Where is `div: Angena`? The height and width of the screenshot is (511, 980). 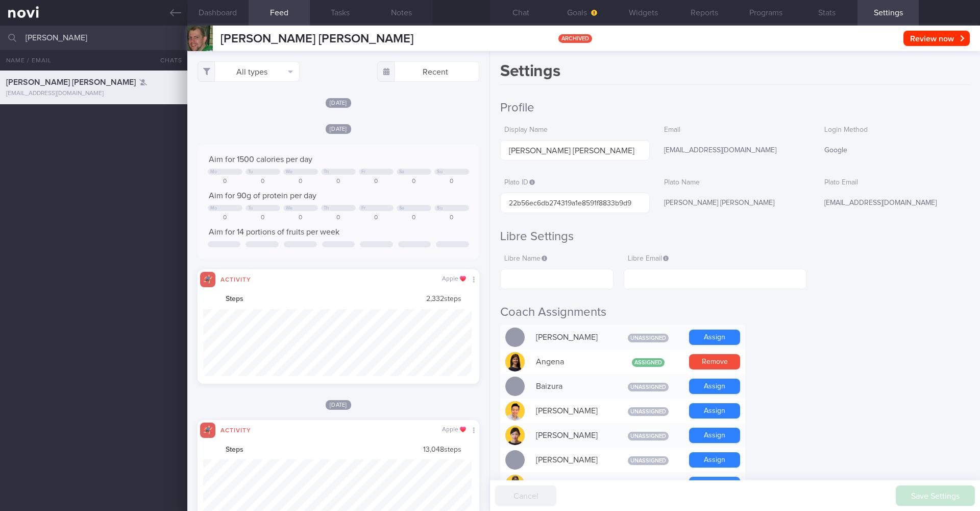
div: Angena is located at coordinates (572, 362).